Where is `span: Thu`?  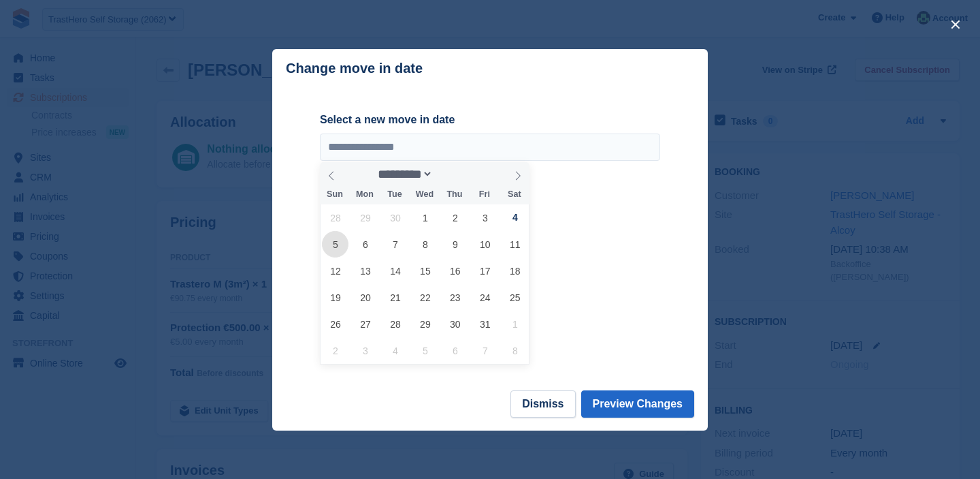
span: Thu is located at coordinates (455, 194).